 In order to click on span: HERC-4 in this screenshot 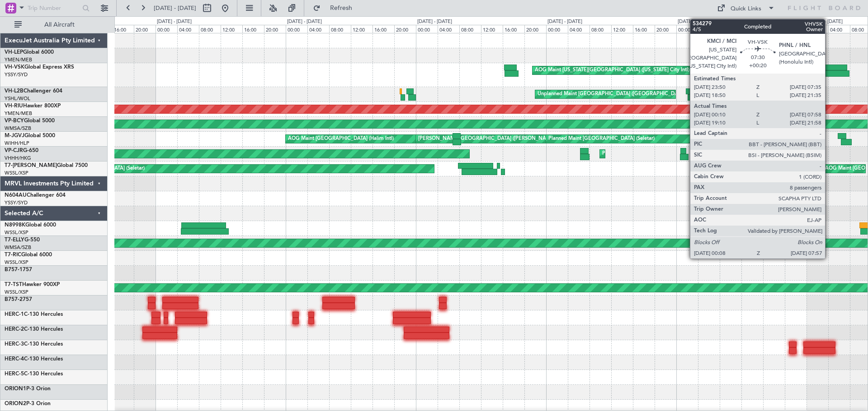, I will do `click(14, 360)`.